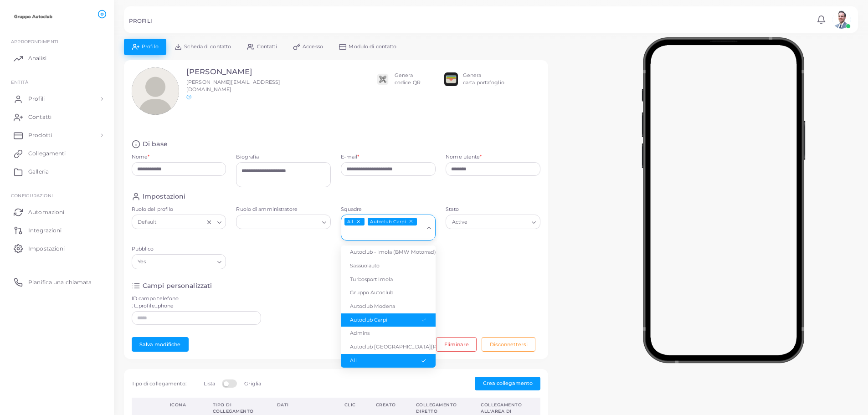  I want to click on button: Disconnettersi, so click(508, 344).